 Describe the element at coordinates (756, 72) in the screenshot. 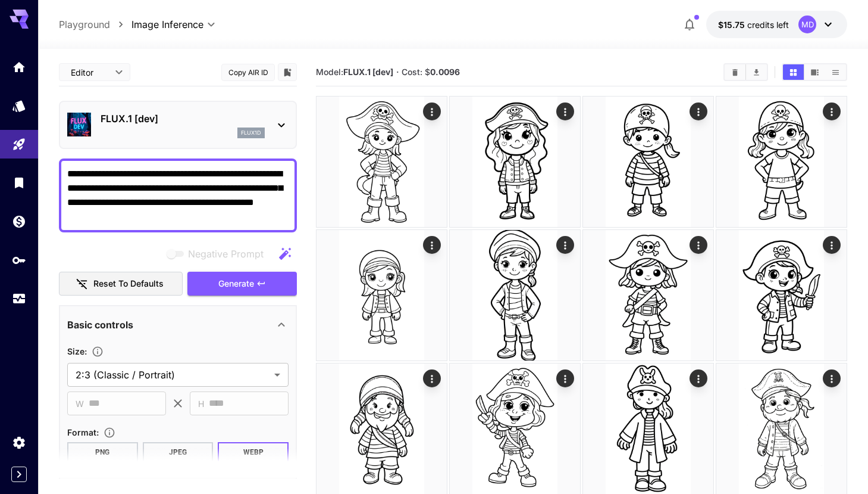

I see `button: Download All` at that location.